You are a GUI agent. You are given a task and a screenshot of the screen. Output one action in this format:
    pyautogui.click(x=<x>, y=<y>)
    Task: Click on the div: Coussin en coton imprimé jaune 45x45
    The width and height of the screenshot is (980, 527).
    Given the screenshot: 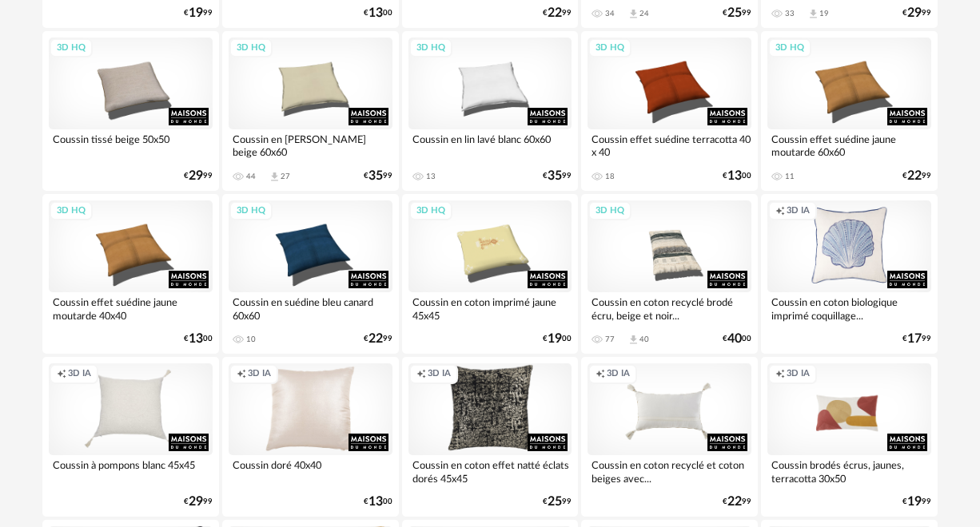 What is the action you would take?
    pyautogui.click(x=490, y=308)
    